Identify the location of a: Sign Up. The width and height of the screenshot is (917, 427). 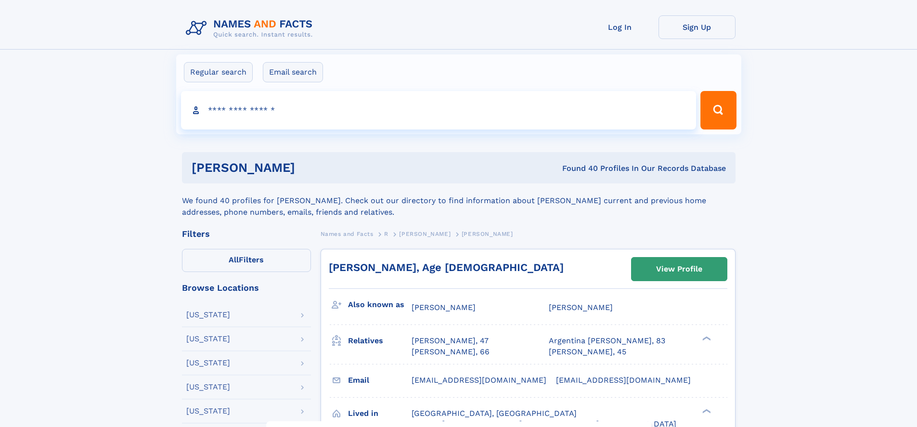
(697, 27).